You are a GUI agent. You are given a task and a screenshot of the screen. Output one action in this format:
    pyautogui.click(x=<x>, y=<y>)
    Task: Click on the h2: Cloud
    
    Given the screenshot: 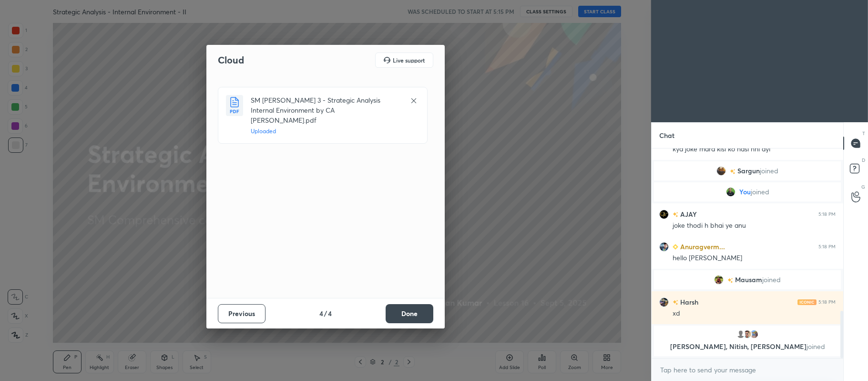 What is the action you would take?
    pyautogui.click(x=231, y=60)
    